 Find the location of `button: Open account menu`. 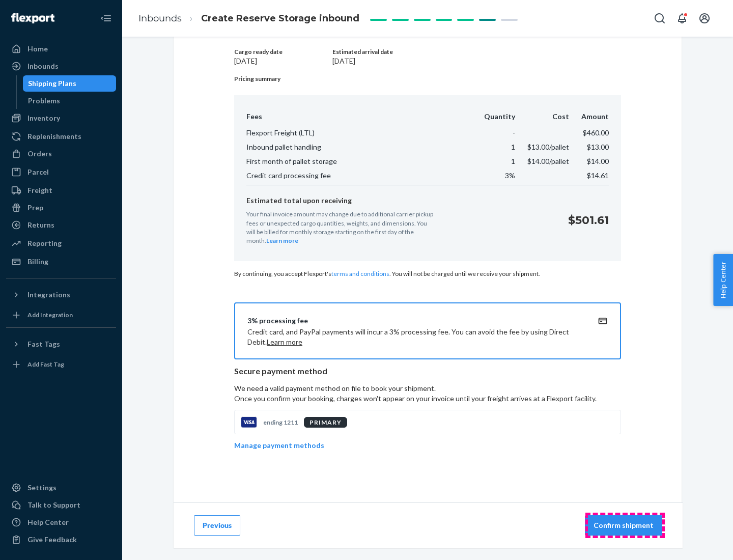

button: Open account menu is located at coordinates (704, 18).